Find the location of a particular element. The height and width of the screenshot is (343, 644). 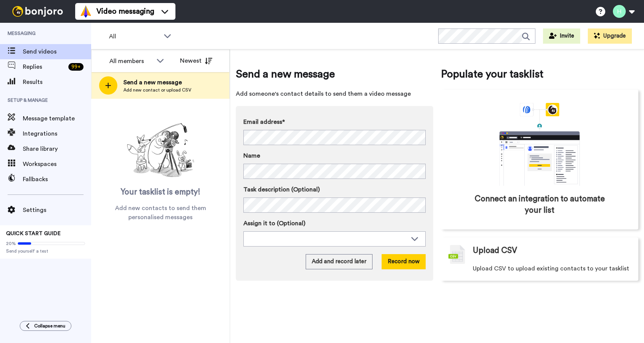

span: Add someone's contact details to send them a video message is located at coordinates (334, 94).